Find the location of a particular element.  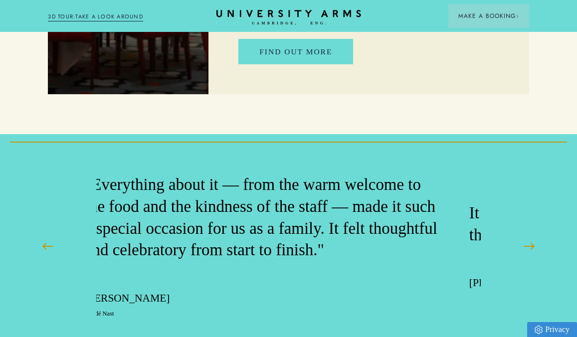

a: Privacy is located at coordinates (552, 329).